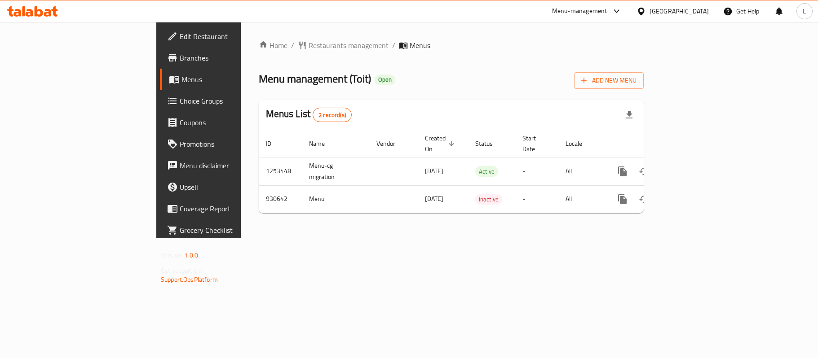  I want to click on span: Branches, so click(233, 58).